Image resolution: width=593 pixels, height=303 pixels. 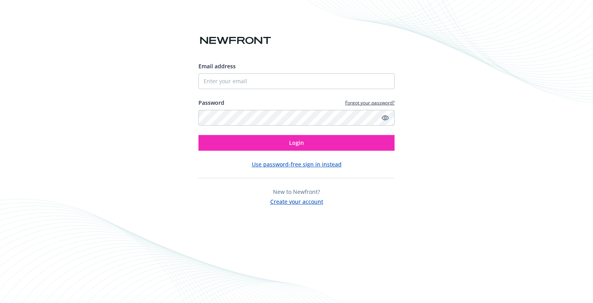 What do you see at coordinates (217, 66) in the screenshot?
I see `span: Email address` at bounding box center [217, 66].